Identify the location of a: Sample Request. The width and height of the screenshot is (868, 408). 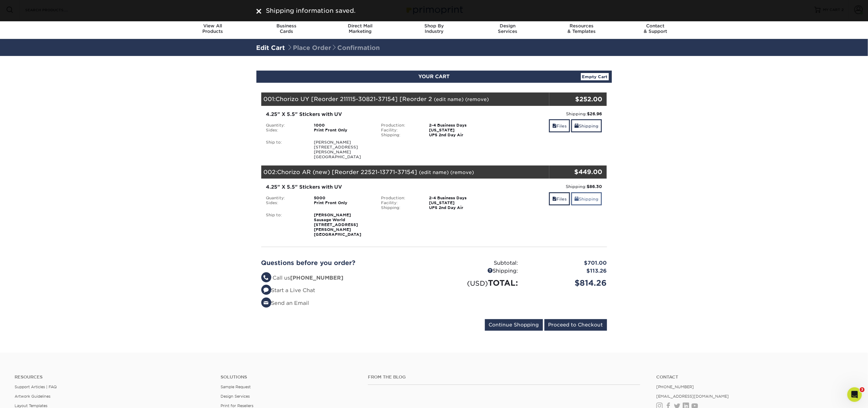
(236, 386).